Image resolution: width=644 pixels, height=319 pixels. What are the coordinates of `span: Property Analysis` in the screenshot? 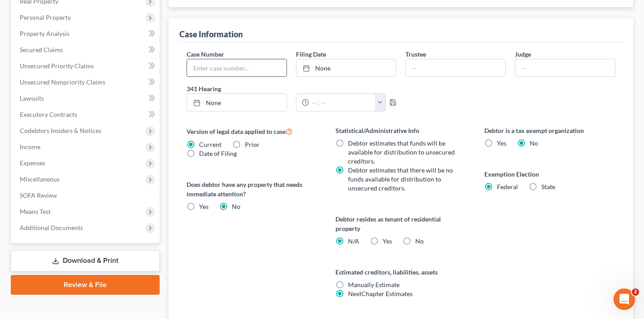 It's located at (44, 33).